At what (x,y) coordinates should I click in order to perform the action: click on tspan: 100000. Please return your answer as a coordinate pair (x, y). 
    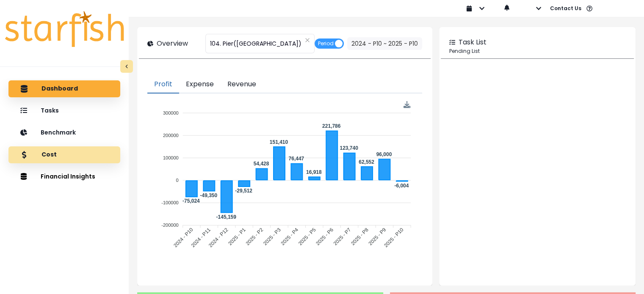
    Looking at the image, I should click on (171, 158).